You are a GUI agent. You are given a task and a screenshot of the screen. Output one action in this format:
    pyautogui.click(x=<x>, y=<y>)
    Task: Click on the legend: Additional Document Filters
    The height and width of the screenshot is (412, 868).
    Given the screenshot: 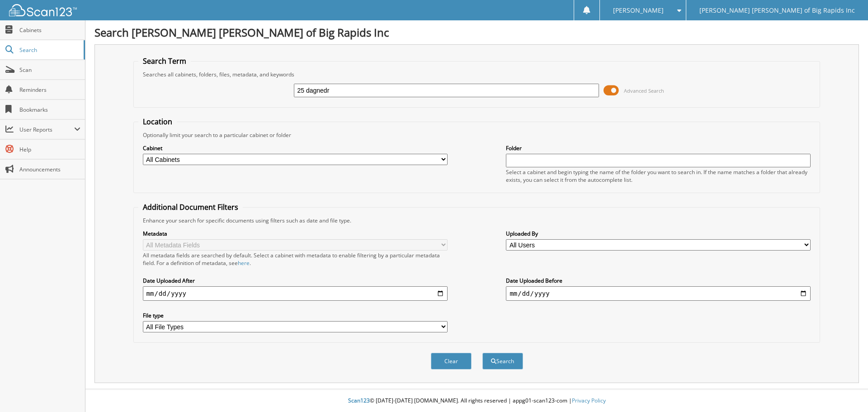 What is the action you would take?
    pyautogui.click(x=190, y=207)
    